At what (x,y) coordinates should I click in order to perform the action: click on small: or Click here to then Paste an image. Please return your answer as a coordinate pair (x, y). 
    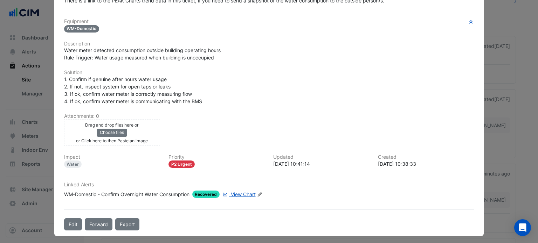
    Looking at the image, I should click on (112, 141).